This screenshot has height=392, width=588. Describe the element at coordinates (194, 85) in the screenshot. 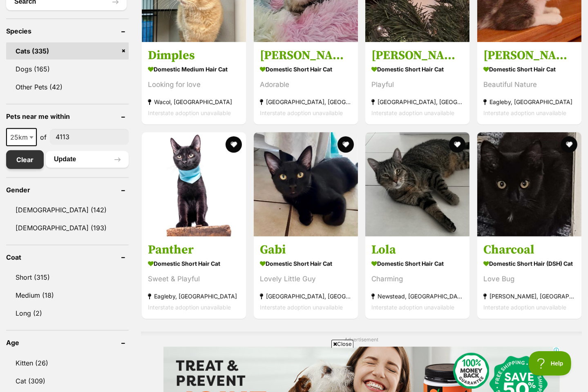

I see `div: Looking for love` at that location.